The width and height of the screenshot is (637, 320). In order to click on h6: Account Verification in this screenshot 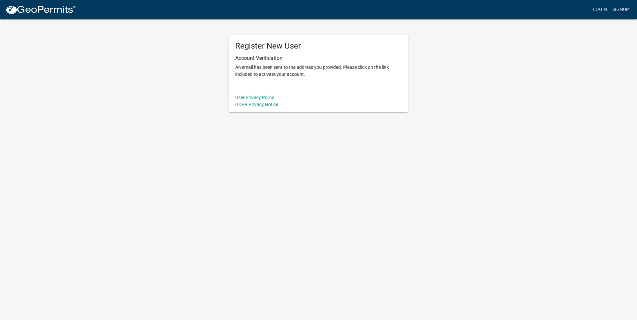, I will do `click(318, 58)`.